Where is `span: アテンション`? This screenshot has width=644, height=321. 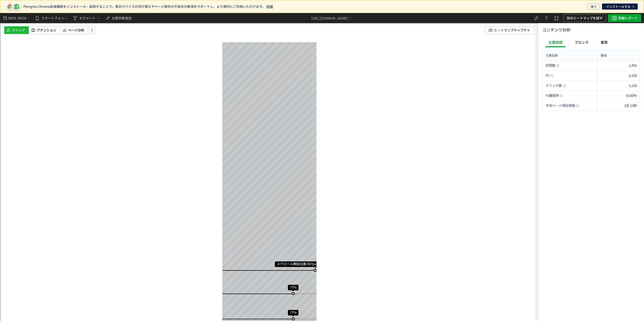 span: アテンション is located at coordinates (47, 30).